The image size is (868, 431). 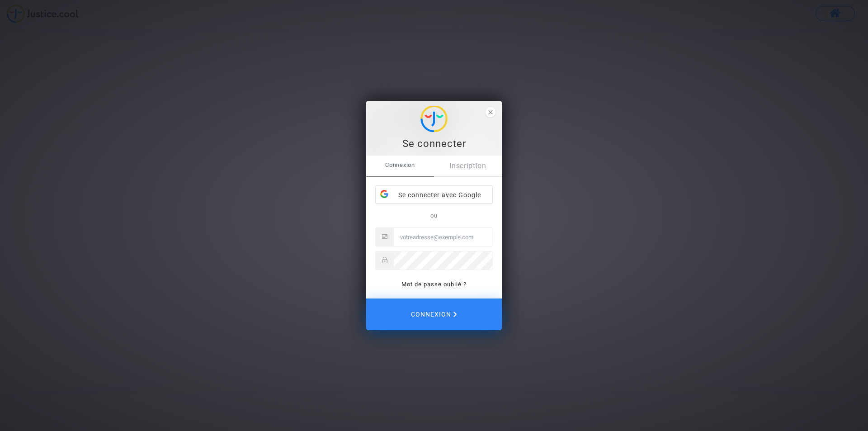 I want to click on button: Connexion, so click(x=434, y=315).